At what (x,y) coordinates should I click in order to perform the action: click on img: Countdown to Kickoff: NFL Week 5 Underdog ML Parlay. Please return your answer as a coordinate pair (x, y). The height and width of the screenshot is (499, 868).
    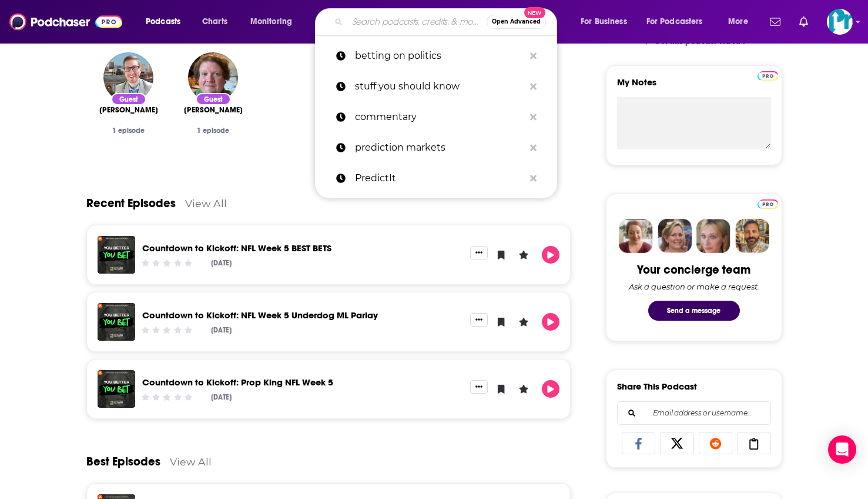
    Looking at the image, I should click on (116, 322).